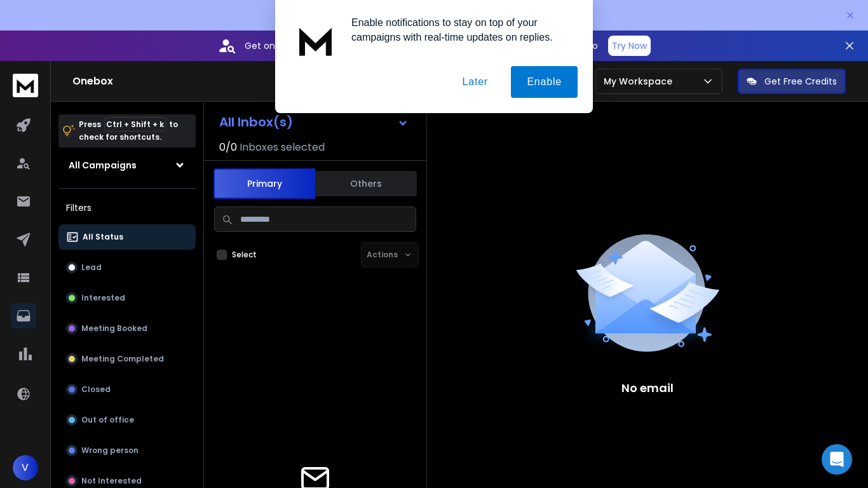  What do you see at coordinates (114, 328) in the screenshot?
I see `p: Meeting Booked` at bounding box center [114, 328].